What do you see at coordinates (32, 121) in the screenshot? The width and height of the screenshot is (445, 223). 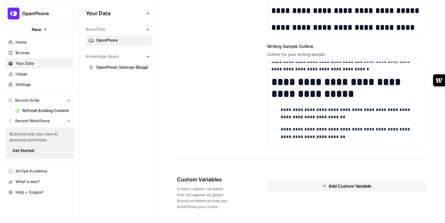 I see `span: Recent Workflows` at bounding box center [32, 121].